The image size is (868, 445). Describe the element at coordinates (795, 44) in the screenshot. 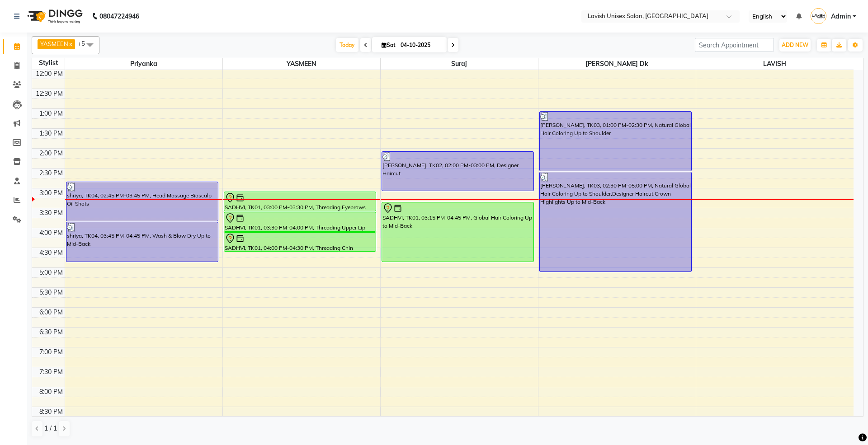

I see `span: ADD NEW` at that location.